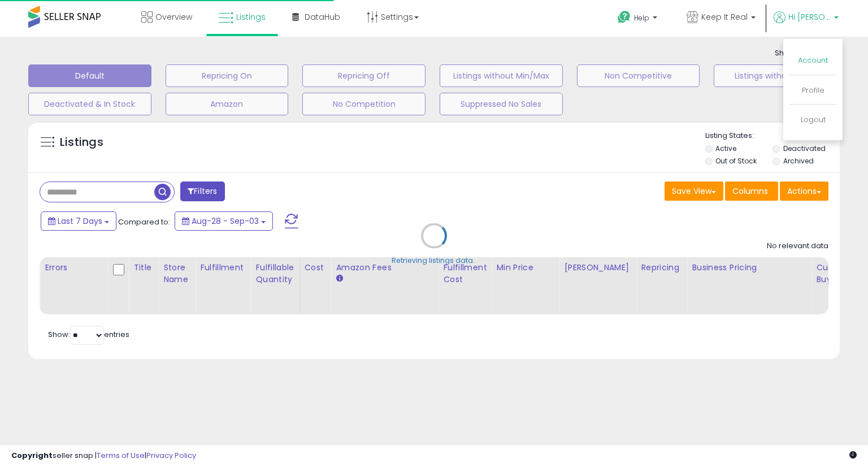  Describe the element at coordinates (364, 104) in the screenshot. I see `button: No Competition` at that location.